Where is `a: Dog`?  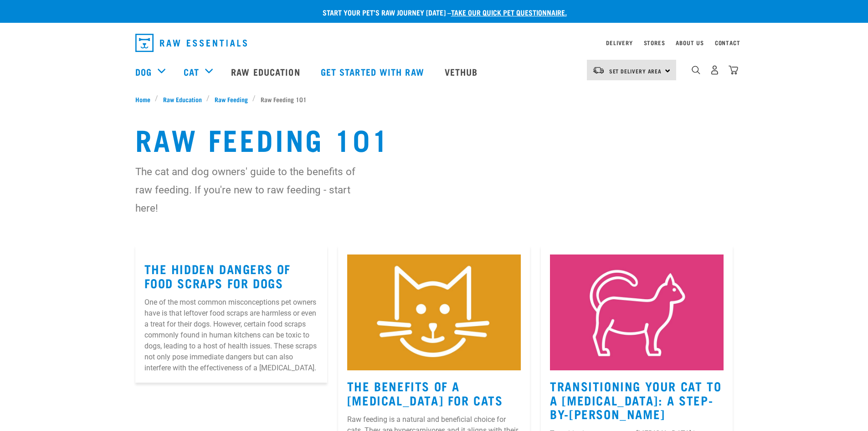 a: Dog is located at coordinates (143, 72).